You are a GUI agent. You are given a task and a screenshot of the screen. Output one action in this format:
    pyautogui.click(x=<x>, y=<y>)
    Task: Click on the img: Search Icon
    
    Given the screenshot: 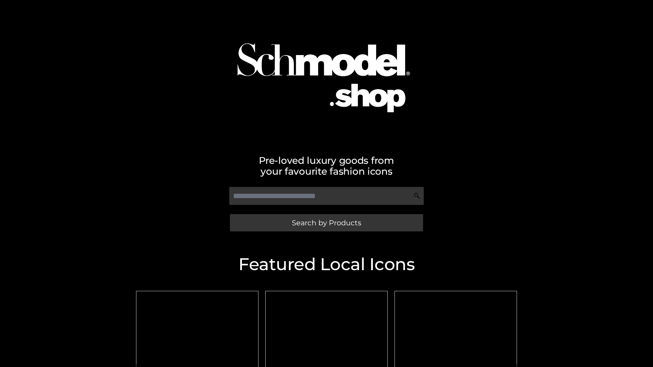 What is the action you would take?
    pyautogui.click(x=417, y=196)
    